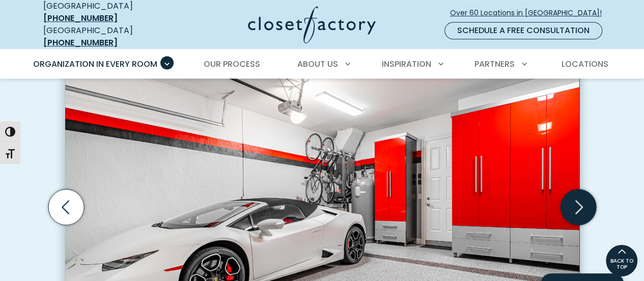 The width and height of the screenshot is (644, 281). Describe the element at coordinates (622, 261) in the screenshot. I see `a: BACK TO TOP` at that location.